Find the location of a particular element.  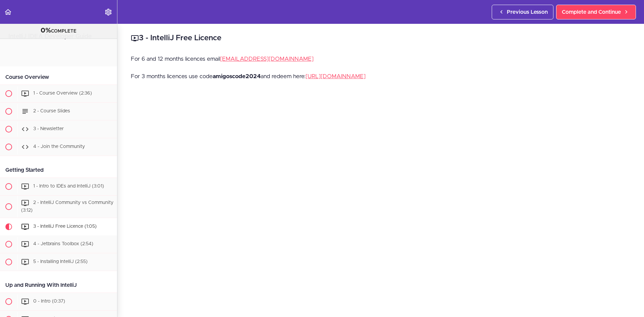

p: For 6 and 12 months licences email is located at coordinates (381, 59).